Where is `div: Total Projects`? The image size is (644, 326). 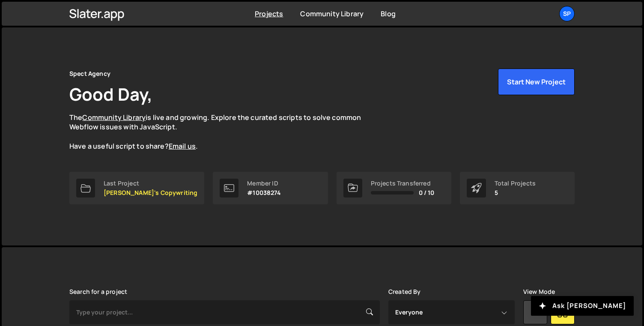
div: Total Projects is located at coordinates (516, 183).